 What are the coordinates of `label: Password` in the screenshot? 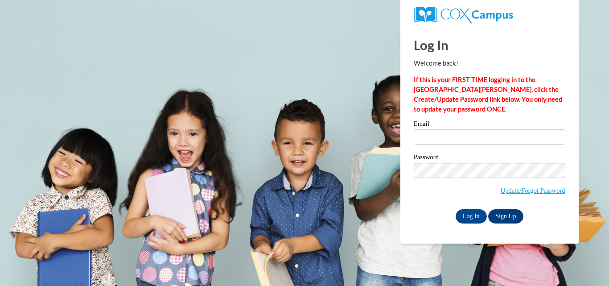 It's located at (489, 158).